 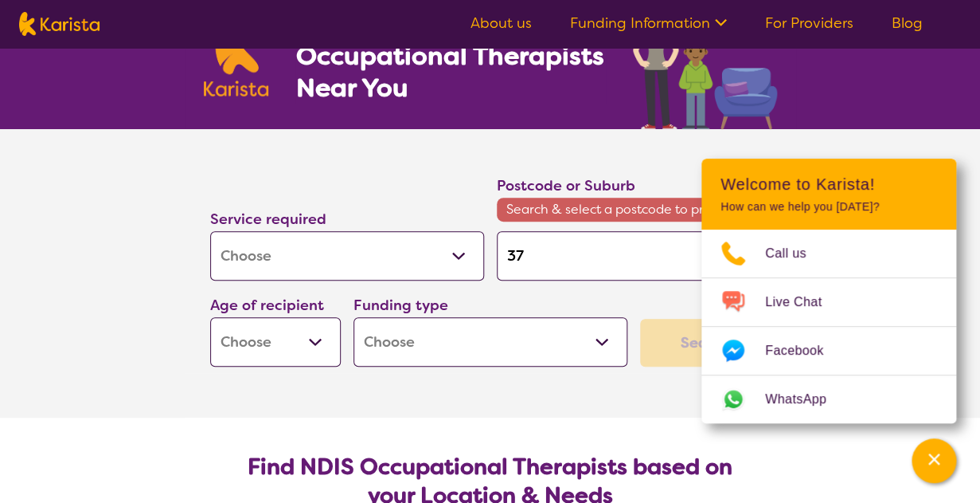 I want to click on span: Facebook, so click(x=803, y=350).